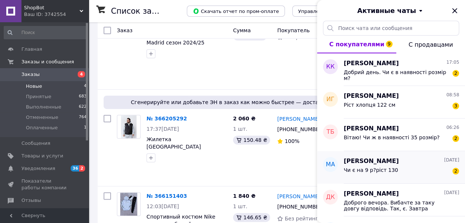  Describe the element at coordinates (30, 74) in the screenshot. I see `span: Заказы` at that location.